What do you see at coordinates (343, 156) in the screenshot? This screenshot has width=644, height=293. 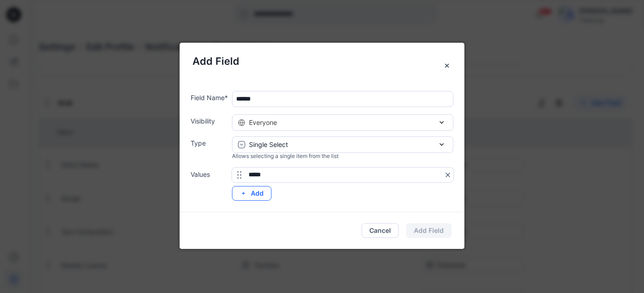 I see `div: Allows selecting a single item from the list` at bounding box center [343, 156].